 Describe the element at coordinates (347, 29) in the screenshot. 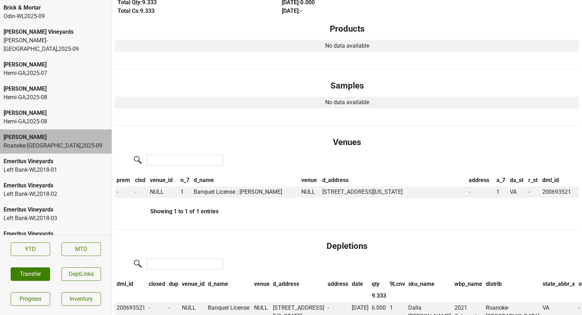

I see `h4: Products` at that location.